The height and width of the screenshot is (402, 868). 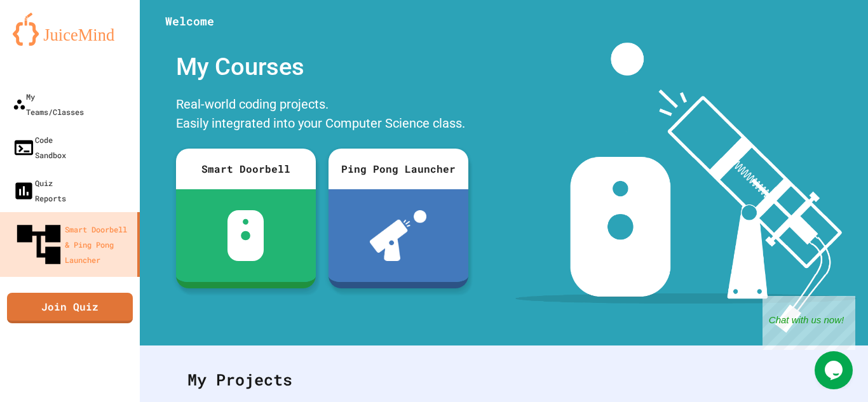 What do you see at coordinates (246, 169) in the screenshot?
I see `div: Smart Doorbell` at bounding box center [246, 169].